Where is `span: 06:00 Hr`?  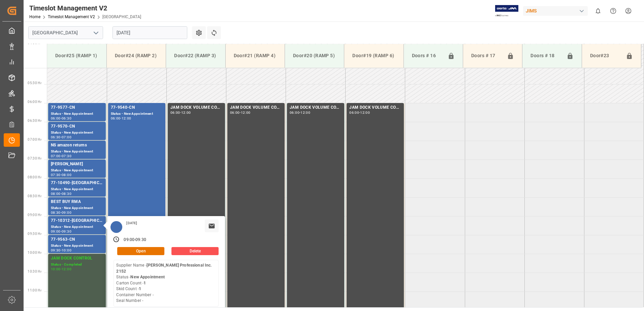
span: 06:00 Hr is located at coordinates (34, 102).